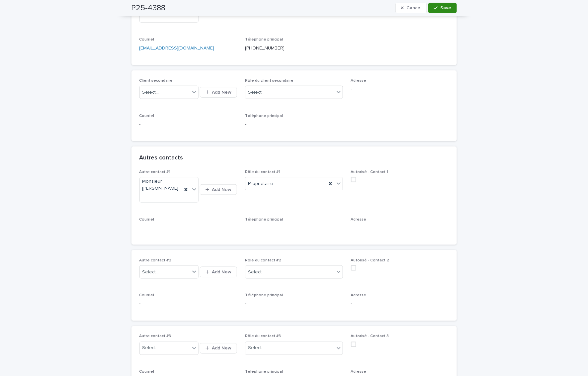  What do you see at coordinates (446, 8) in the screenshot?
I see `span: Save` at bounding box center [446, 8].